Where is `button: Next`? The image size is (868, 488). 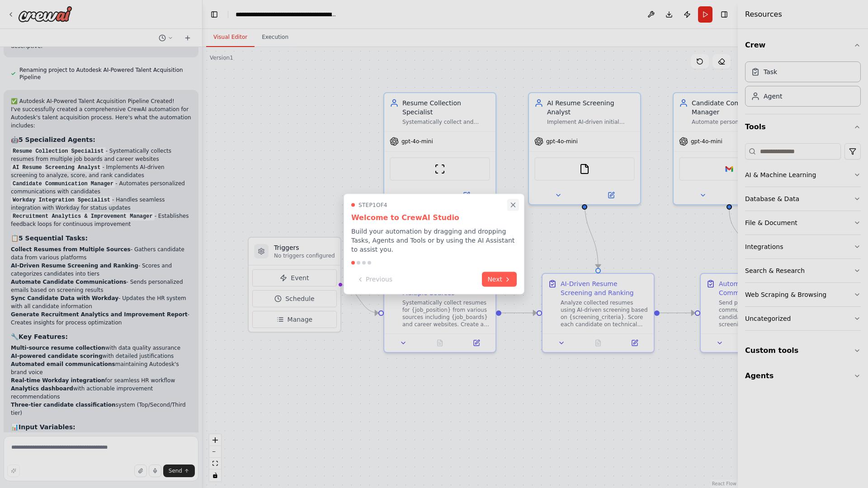 button: Next is located at coordinates (499, 279).